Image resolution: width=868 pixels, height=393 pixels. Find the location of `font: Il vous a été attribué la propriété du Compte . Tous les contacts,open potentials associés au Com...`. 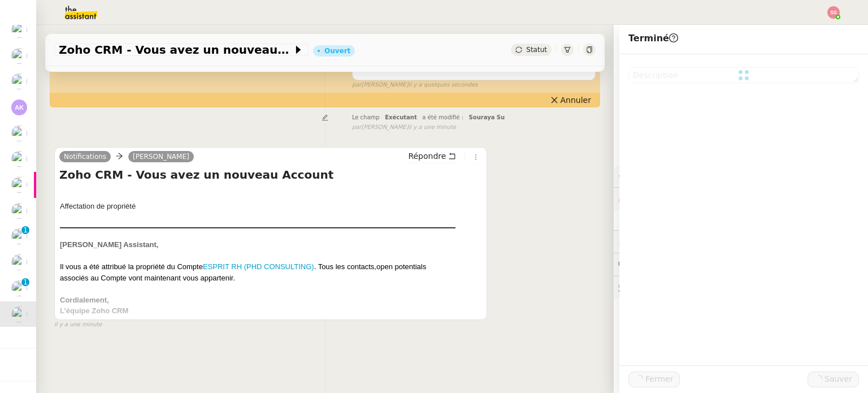

font: Il vous a été attribué la propriété du Compte . Tous les contacts,open potentials associés au Com... is located at coordinates (243, 272).